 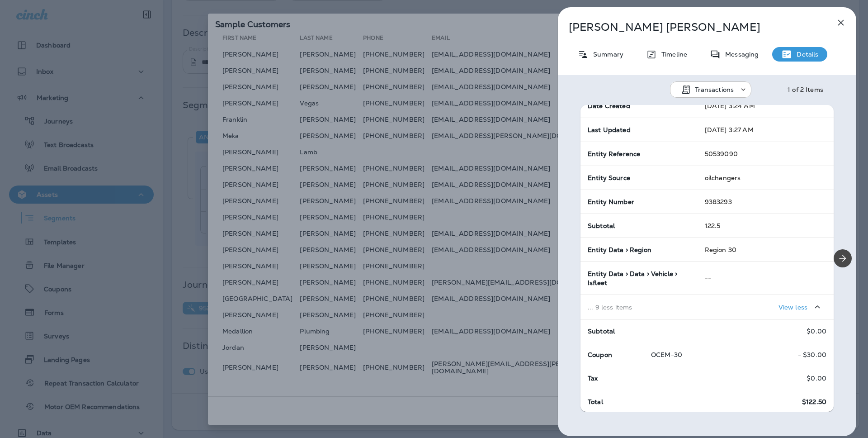 I want to click on td: 9383293, so click(x=765, y=201).